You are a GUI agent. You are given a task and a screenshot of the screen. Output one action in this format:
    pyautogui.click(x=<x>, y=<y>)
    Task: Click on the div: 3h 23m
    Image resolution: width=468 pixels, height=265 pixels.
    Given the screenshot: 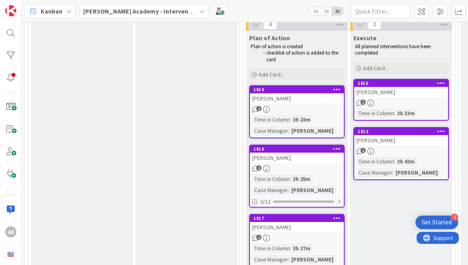 What is the action you would take?
    pyautogui.click(x=302, y=119)
    